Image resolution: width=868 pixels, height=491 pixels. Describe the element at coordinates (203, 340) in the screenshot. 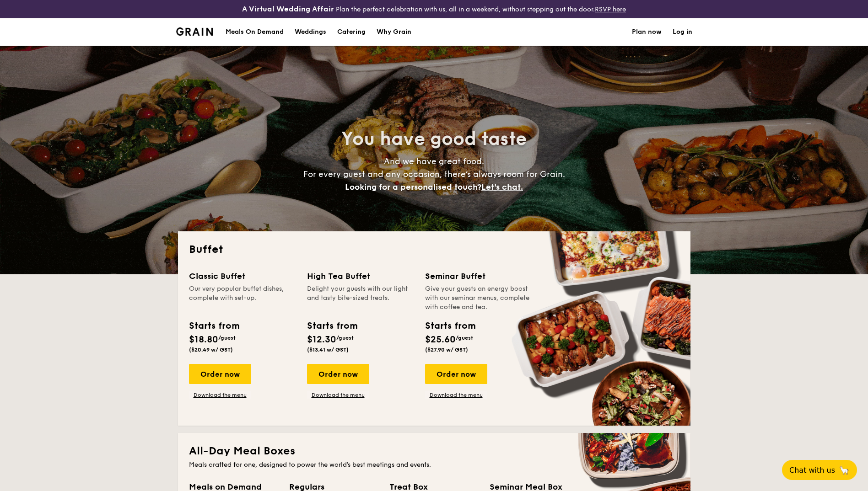

I see `span: $18.80` at that location.